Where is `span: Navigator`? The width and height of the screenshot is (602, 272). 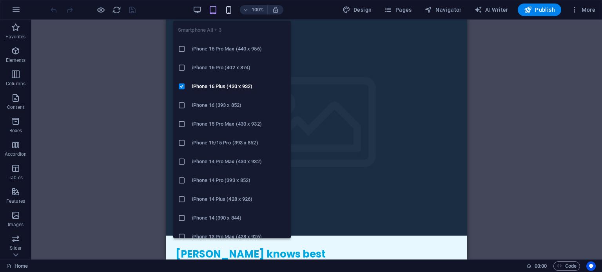
span: Navigator is located at coordinates (443, 10).